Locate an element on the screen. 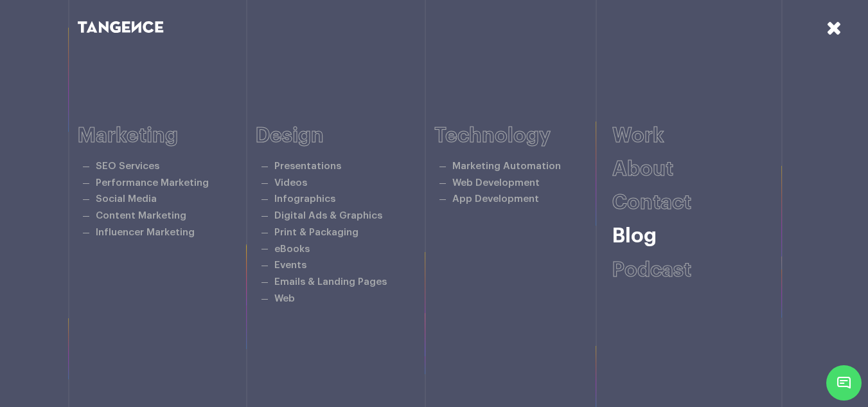 The width and height of the screenshot is (868, 407). div: Chat Widget is located at coordinates (843, 382).